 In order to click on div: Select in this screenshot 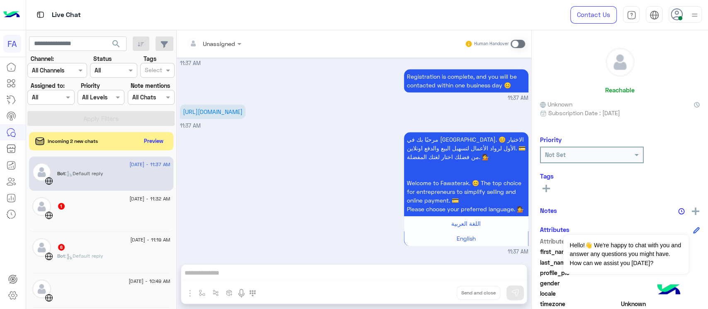, I will do `click(153, 71)`.